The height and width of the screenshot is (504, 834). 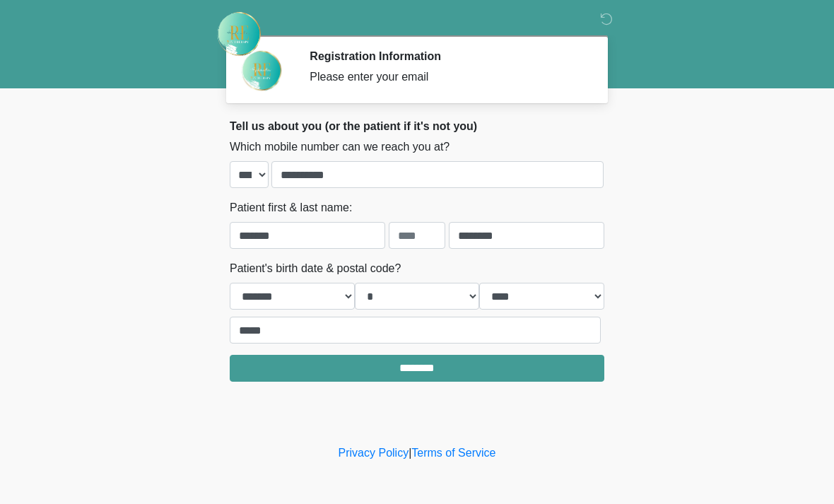 I want to click on img: Agent Avatar, so click(x=262, y=71).